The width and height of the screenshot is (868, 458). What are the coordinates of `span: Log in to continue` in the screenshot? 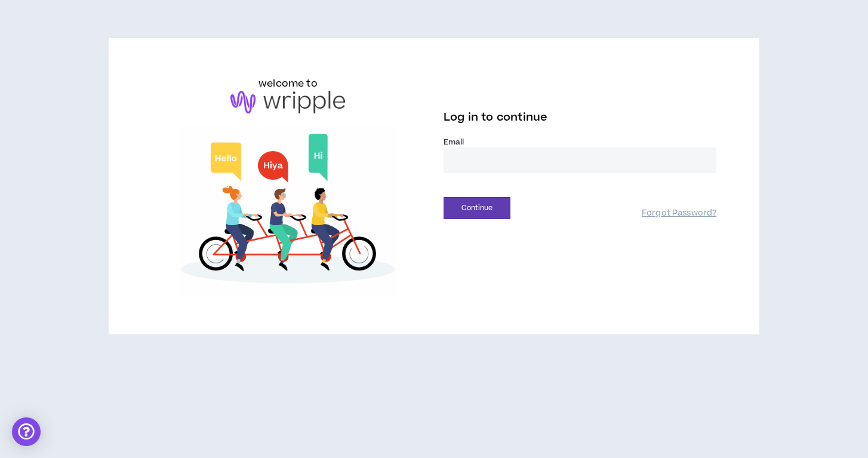 It's located at (495, 117).